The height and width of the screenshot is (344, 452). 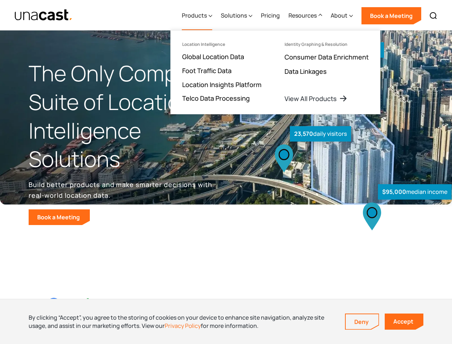 I want to click on strong: 23,570, so click(x=304, y=134).